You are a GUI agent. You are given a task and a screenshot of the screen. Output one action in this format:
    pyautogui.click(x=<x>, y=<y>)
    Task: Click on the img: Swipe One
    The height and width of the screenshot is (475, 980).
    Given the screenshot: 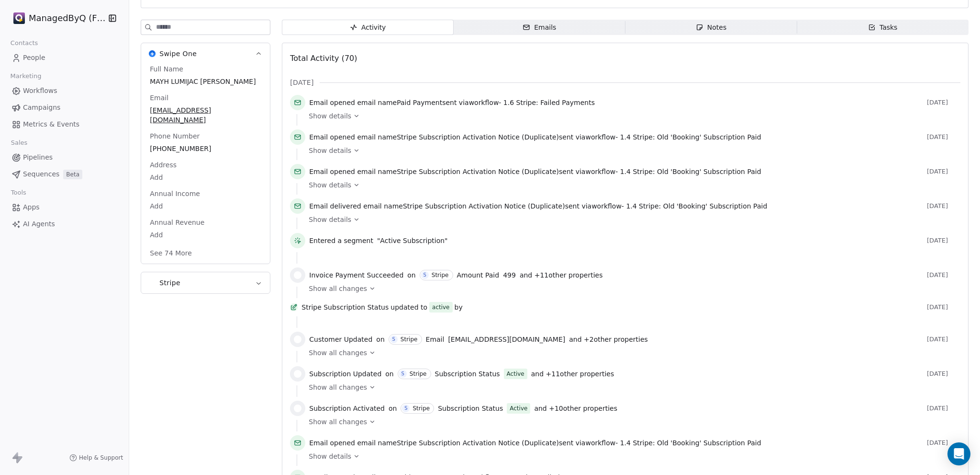 What is the action you would take?
    pyautogui.click(x=152, y=53)
    